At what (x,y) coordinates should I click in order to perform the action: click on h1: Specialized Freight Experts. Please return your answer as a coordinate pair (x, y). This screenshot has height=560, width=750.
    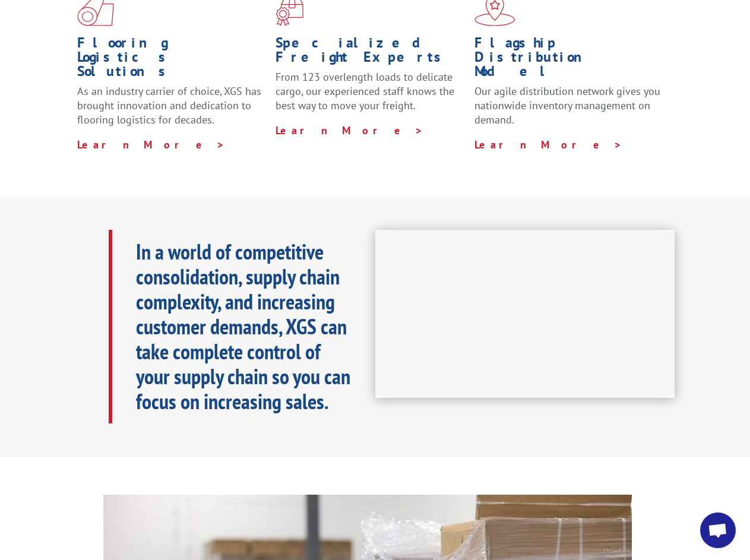
    Looking at the image, I should click on (370, 52).